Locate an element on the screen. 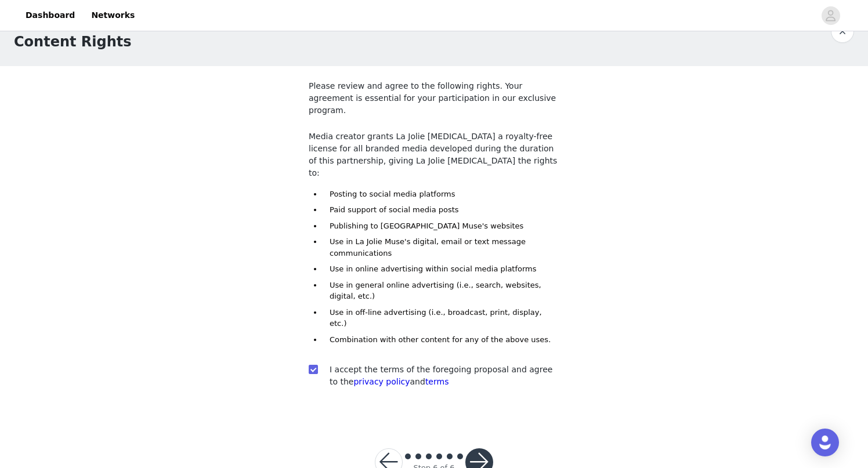 The width and height of the screenshot is (868, 468). a: Dashboard is located at coordinates (50, 15).